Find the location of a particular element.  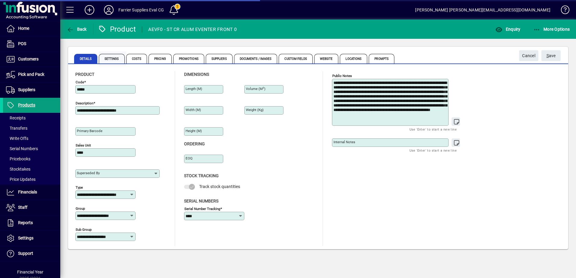

span: Support is located at coordinates (26, 254).